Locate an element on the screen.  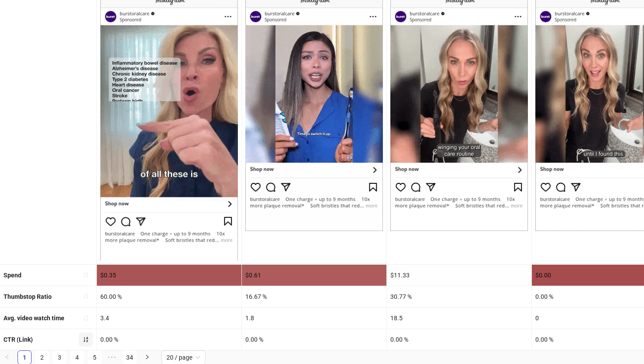
div: 30.77 % is located at coordinates (459, 297).